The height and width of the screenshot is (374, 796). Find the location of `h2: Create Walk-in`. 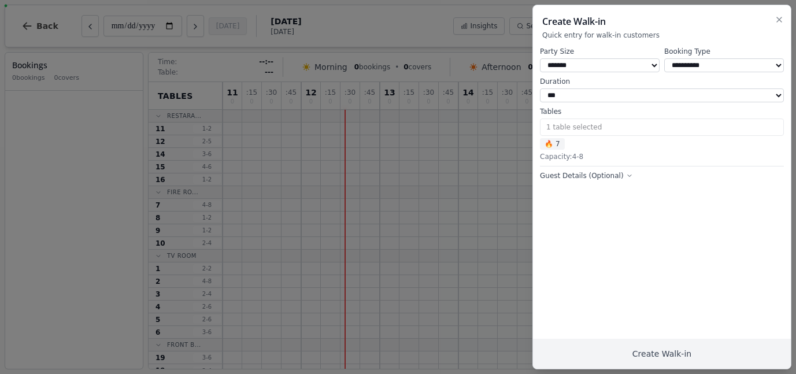

h2: Create Walk-in is located at coordinates (662, 21).